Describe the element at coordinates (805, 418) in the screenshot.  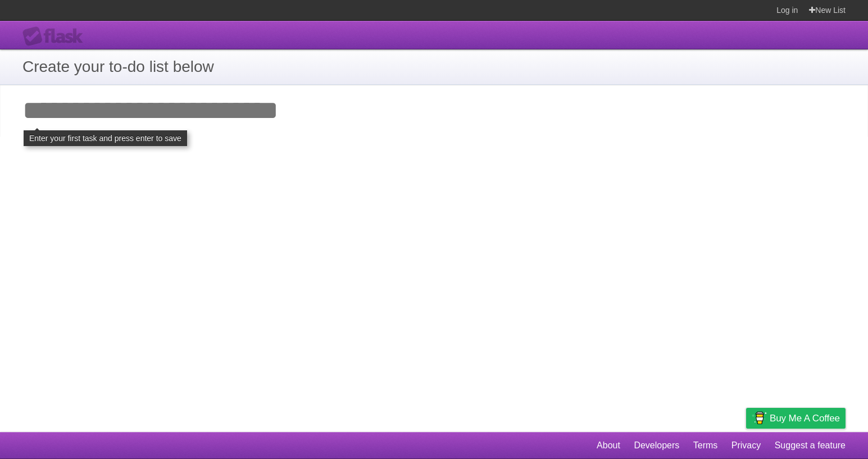
I see `span: Buy me a coffee` at that location.